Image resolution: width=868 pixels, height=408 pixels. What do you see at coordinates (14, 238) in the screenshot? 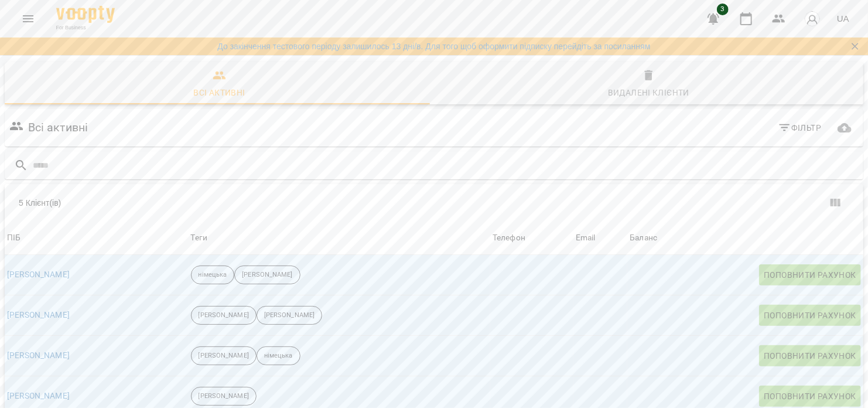
I see `div: ПІБ` at bounding box center [14, 238].